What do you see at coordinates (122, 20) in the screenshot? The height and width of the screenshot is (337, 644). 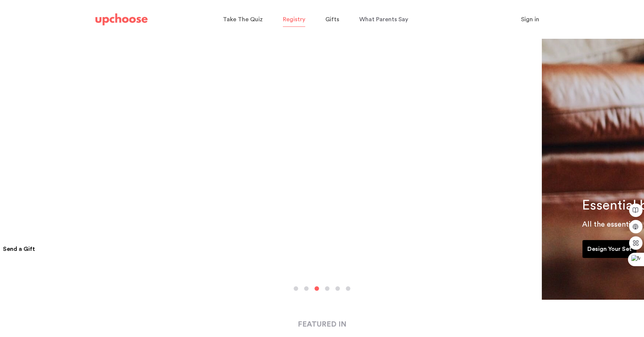 I see `a: UpChoose` at bounding box center [122, 20].